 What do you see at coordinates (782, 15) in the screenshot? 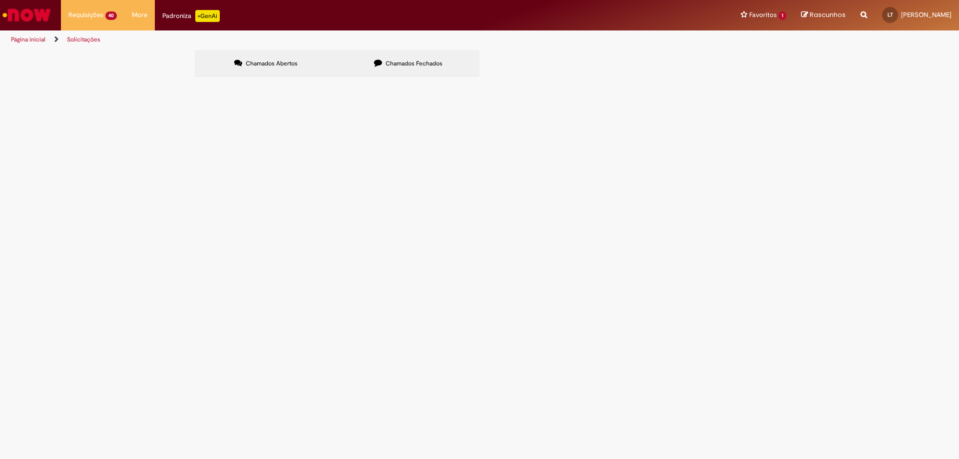
I see `span: 1` at bounding box center [782, 15].